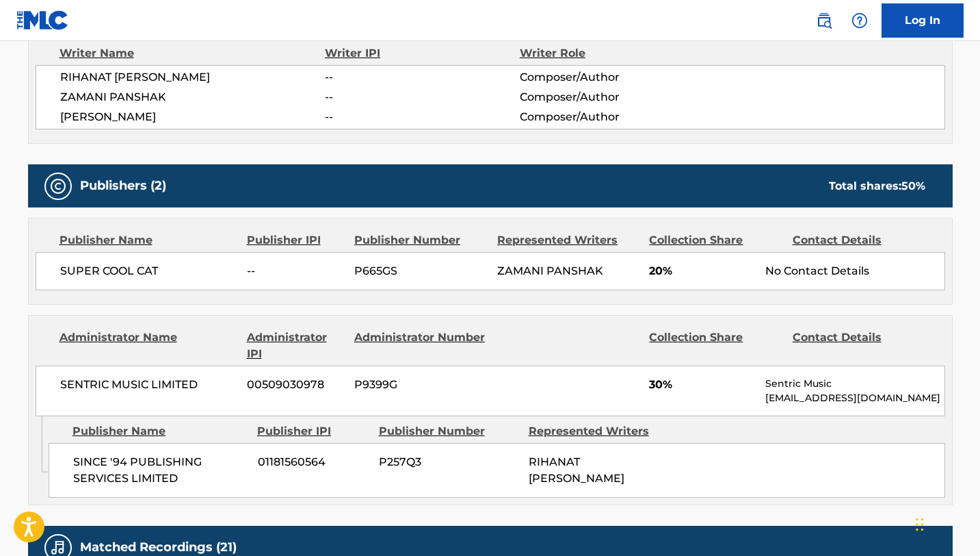  Describe the element at coordinates (43, 20) in the screenshot. I see `img: MLC Logo` at that location.